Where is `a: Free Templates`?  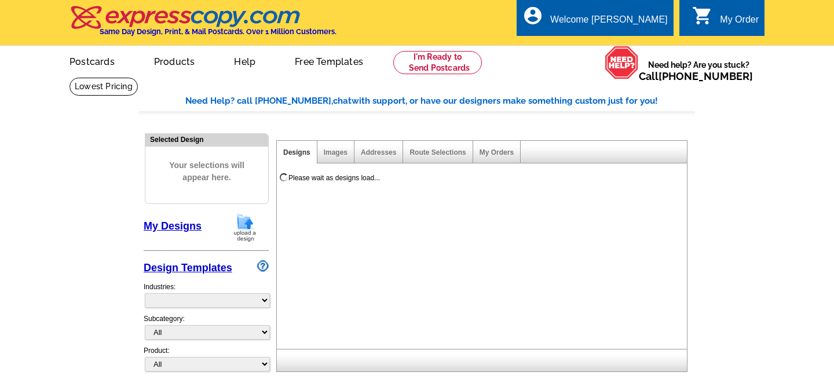
a: Free Templates is located at coordinates (329, 60).